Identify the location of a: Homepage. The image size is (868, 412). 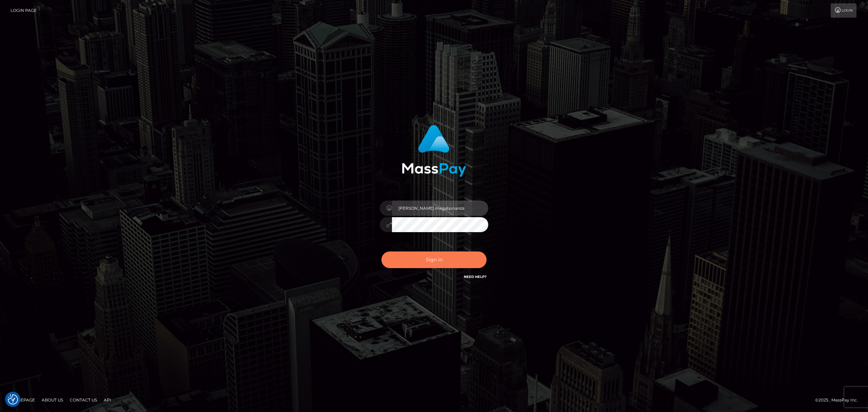
(22, 400).